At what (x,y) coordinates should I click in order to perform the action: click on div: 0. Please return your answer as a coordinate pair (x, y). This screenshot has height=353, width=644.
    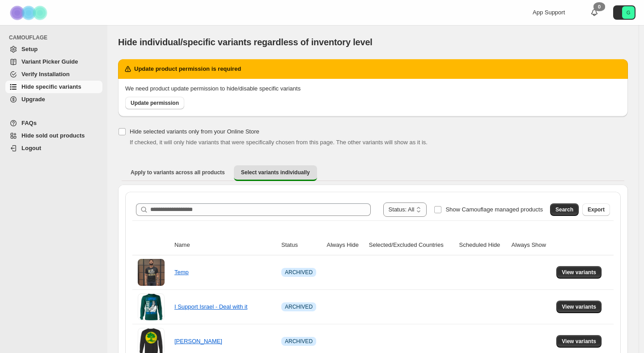
    Looking at the image, I should click on (599, 7).